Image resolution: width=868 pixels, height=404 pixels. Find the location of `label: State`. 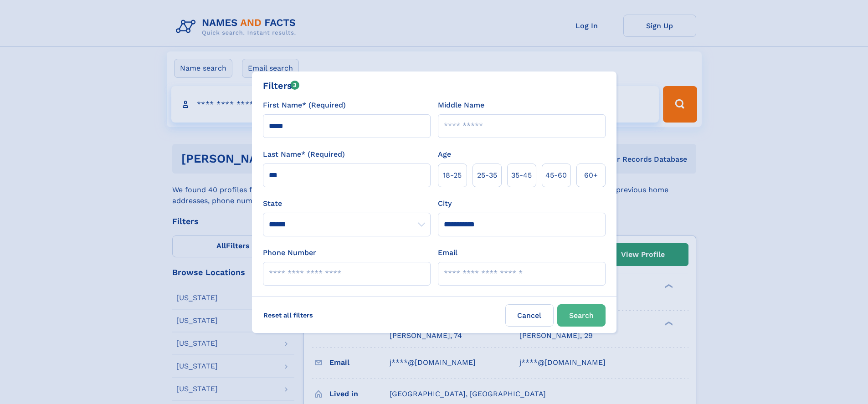

label: State is located at coordinates (347, 204).